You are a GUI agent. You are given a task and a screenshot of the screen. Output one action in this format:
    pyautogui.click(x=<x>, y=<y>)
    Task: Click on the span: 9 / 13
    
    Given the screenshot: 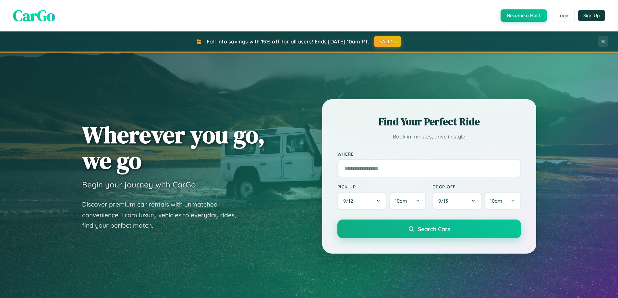 What is the action you would take?
    pyautogui.click(x=444, y=201)
    